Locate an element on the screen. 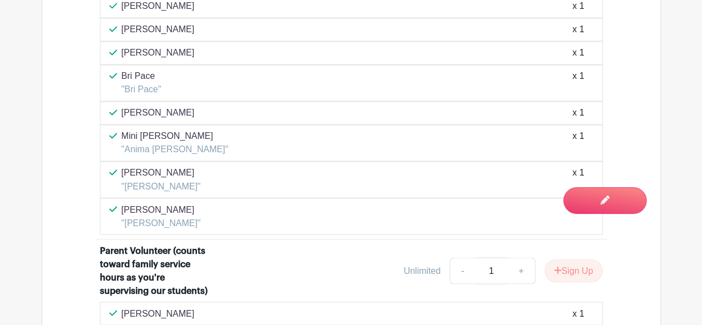  div: Unlimited is located at coordinates (422, 270).